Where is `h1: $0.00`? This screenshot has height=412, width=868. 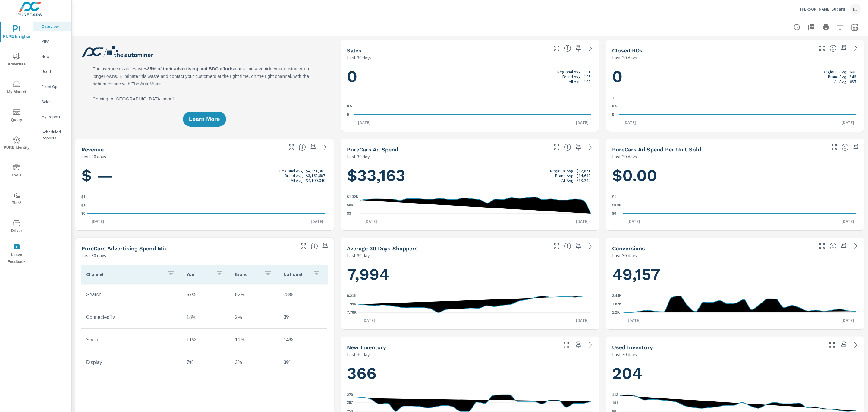 h1: $0.00 is located at coordinates (736, 175).